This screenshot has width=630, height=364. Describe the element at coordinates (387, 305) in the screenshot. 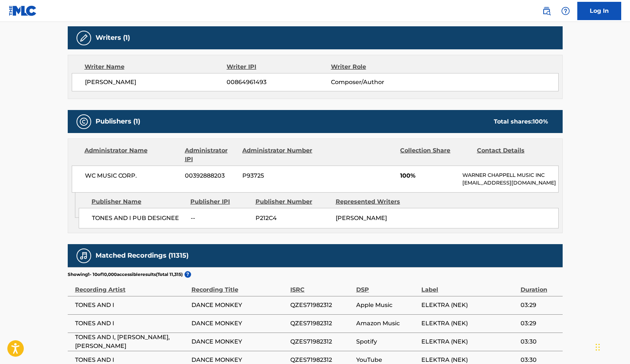

I see `span: Apple Music` at that location.